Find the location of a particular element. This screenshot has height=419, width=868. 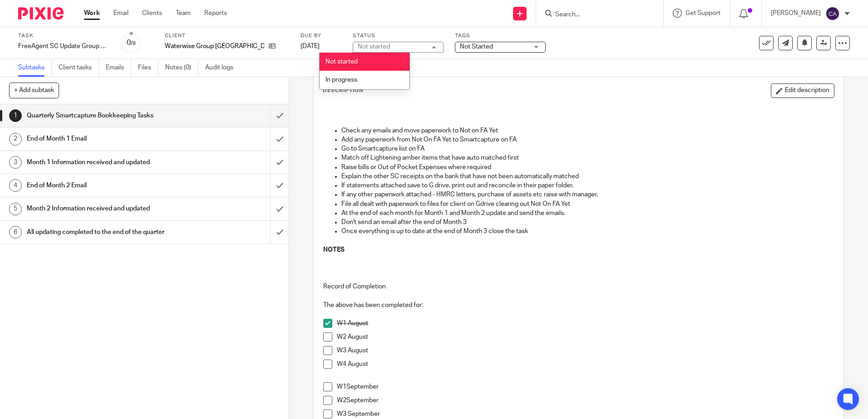

div: Not started is located at coordinates (373, 47).